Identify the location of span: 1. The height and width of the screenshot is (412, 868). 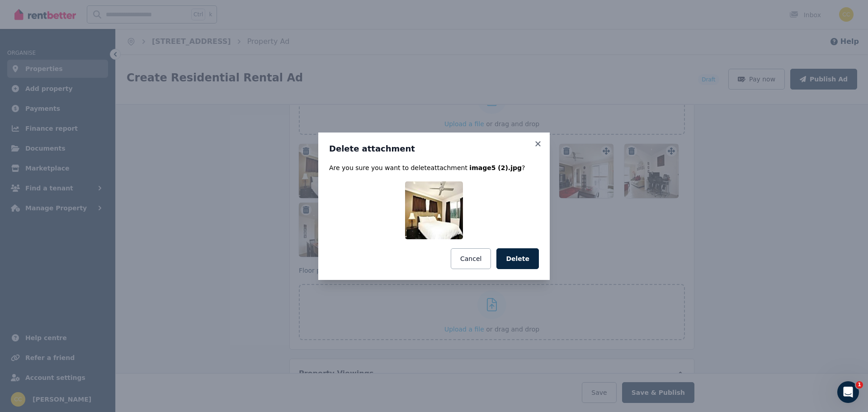
(859, 385).